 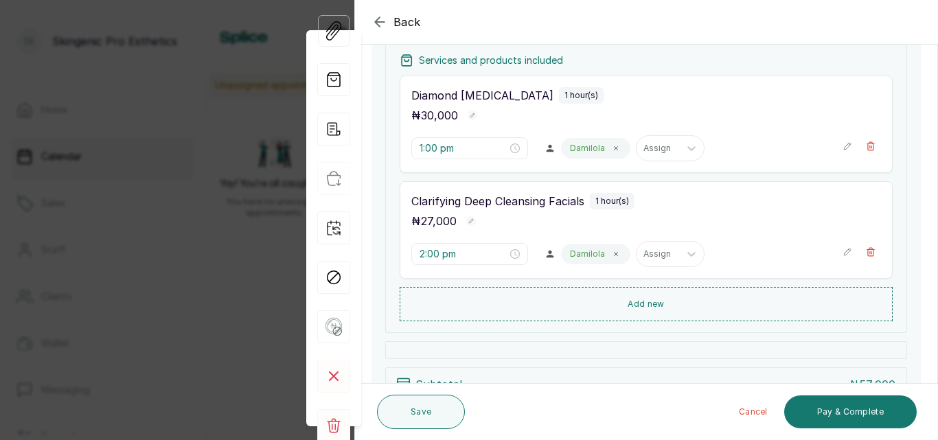 What do you see at coordinates (850, 412) in the screenshot?
I see `button: Pay & Complete` at bounding box center [850, 412].